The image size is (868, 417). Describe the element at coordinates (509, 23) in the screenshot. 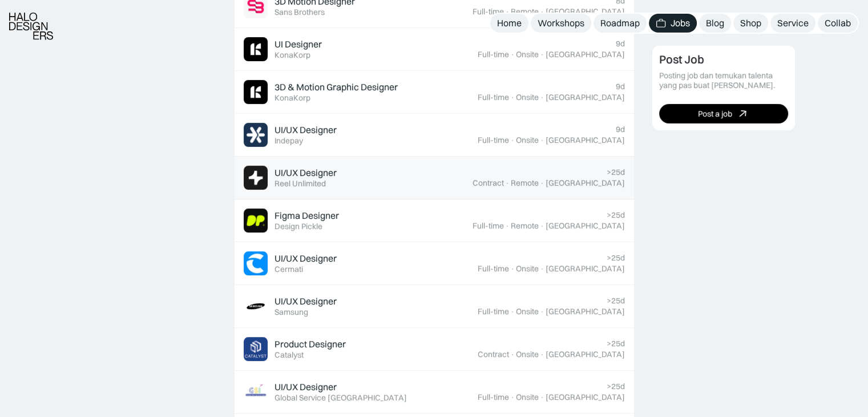

I see `div: Home` at that location.